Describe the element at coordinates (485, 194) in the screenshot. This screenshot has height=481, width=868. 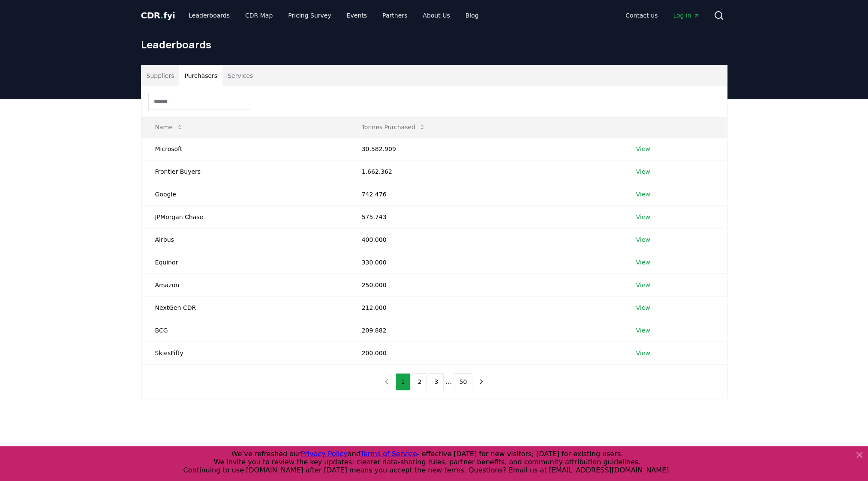
I see `td: 742.476` at that location.